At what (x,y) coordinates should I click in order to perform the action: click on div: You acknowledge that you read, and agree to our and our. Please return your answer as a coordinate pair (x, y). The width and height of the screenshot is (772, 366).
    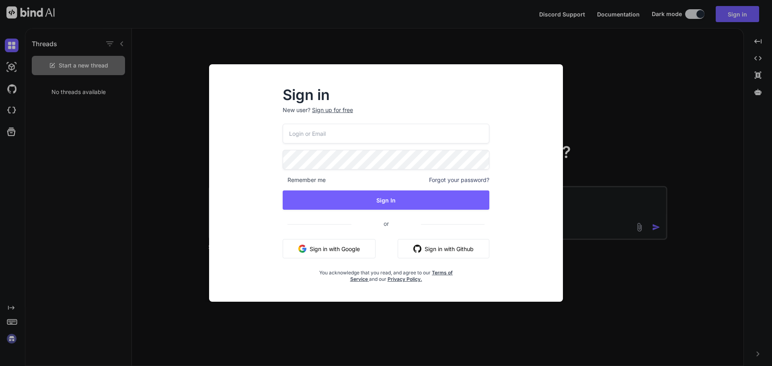
    Looking at the image, I should click on (386, 274).